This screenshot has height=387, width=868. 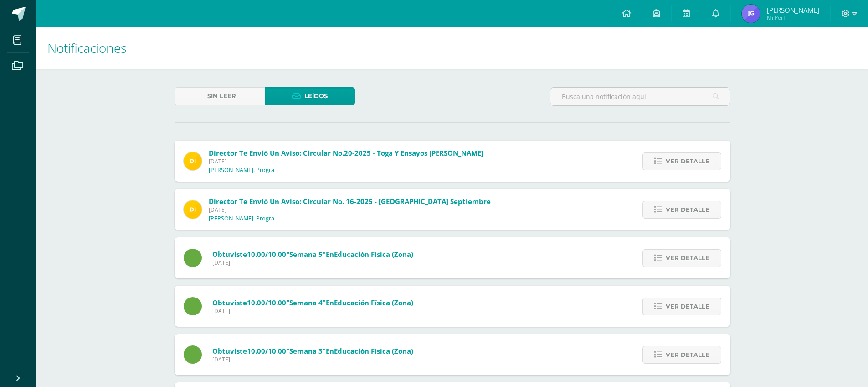 I want to click on span: "Semana 5", so click(x=306, y=254).